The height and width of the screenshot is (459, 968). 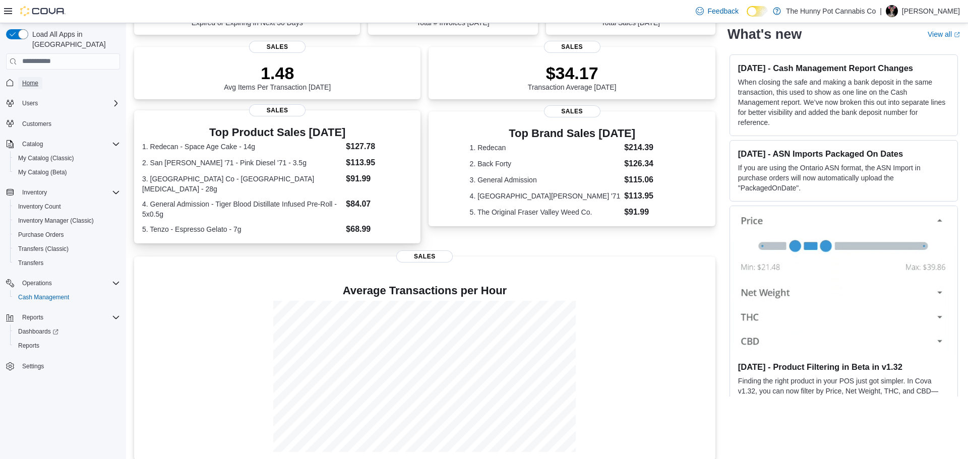 I want to click on dd: $115.06, so click(x=649, y=180).